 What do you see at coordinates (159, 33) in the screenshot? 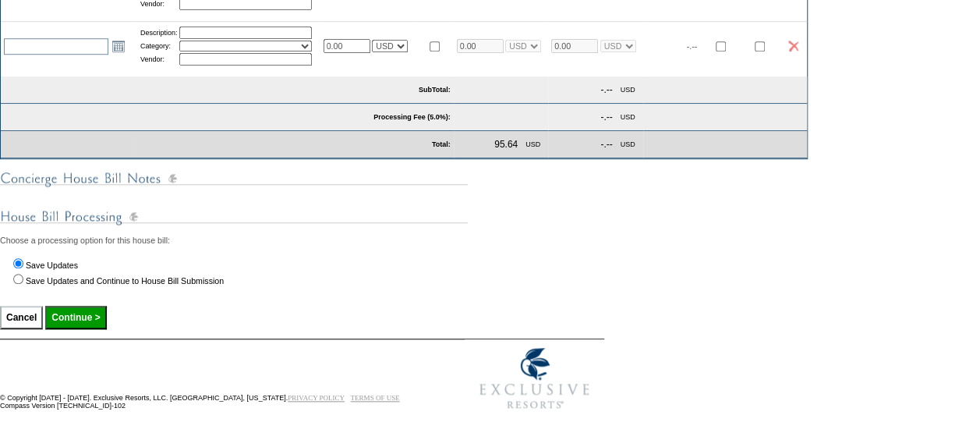
I see `td: Description:` at bounding box center [159, 33].